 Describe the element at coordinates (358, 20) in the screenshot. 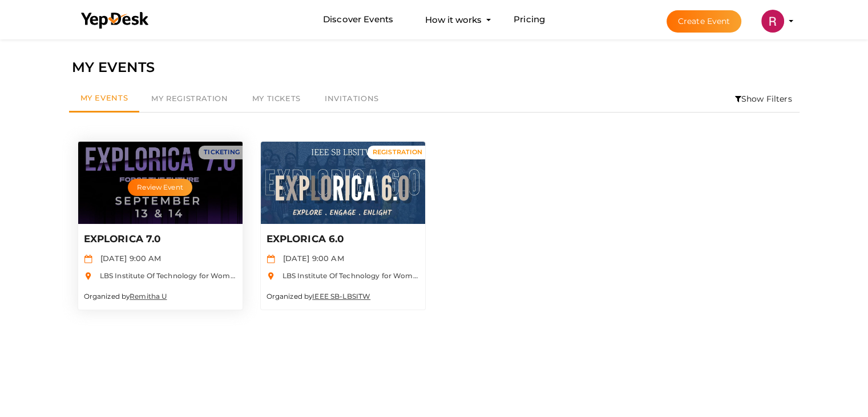

I see `a: Discover Events` at that location.